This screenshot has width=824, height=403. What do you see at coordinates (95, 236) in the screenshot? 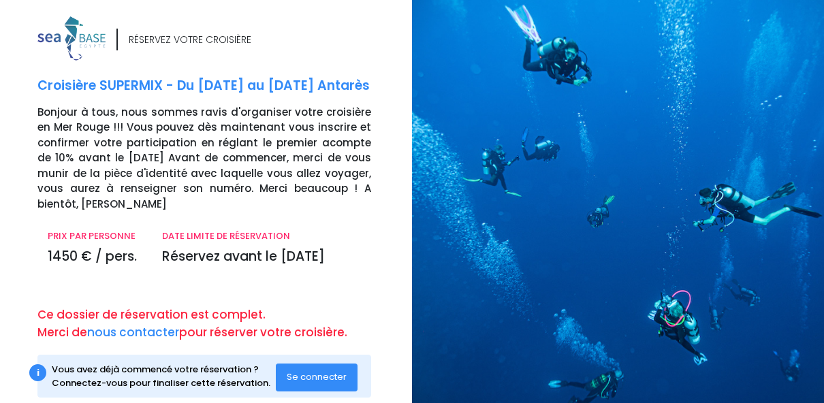
I see `p: PRIX PAR PERSONNE` at bounding box center [95, 236].